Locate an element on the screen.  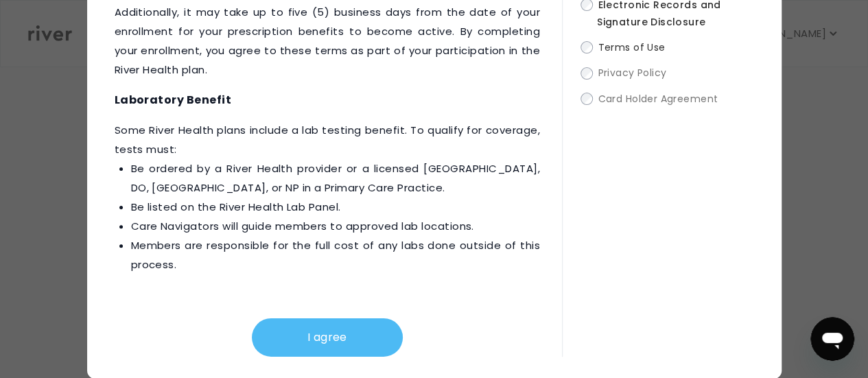
p: ‍Some River Health plans include a lab testing benefit. To qualify for coverage, tests must: is located at coordinates (327, 198).